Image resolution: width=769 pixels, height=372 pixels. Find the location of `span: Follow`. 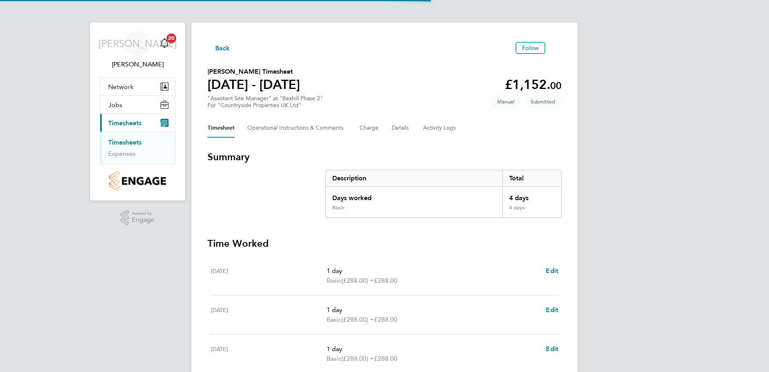

span: Follow is located at coordinates (531, 48).